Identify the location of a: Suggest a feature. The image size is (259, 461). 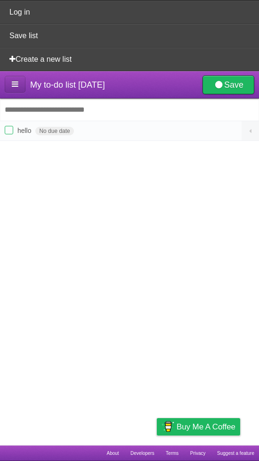
(236, 453).